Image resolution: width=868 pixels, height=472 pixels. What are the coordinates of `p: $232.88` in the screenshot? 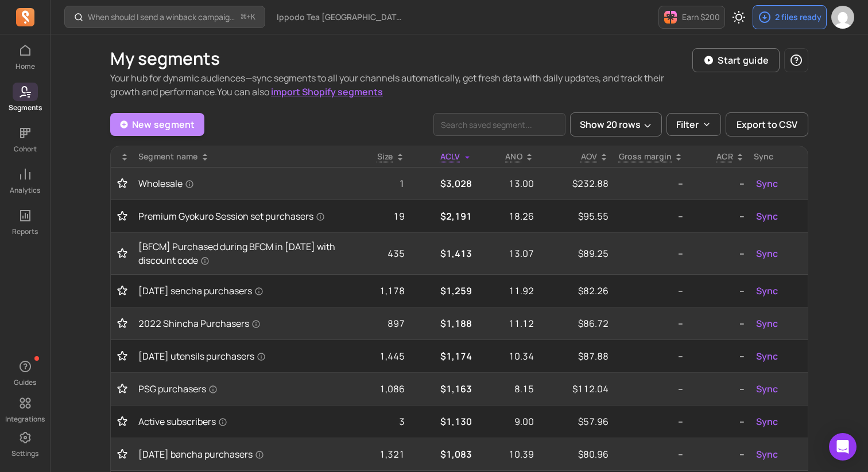 It's located at (576, 184).